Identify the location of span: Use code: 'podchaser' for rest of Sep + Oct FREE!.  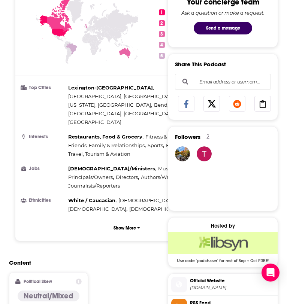
(223, 259).